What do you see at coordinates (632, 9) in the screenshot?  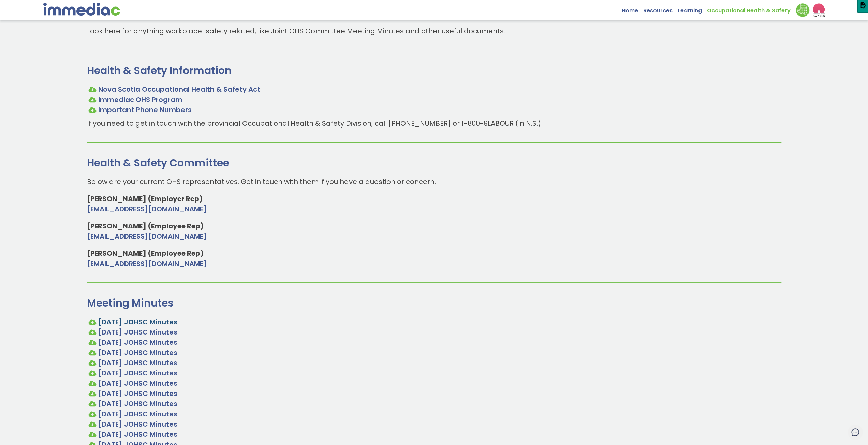 I see `a: Home` at bounding box center [632, 9].